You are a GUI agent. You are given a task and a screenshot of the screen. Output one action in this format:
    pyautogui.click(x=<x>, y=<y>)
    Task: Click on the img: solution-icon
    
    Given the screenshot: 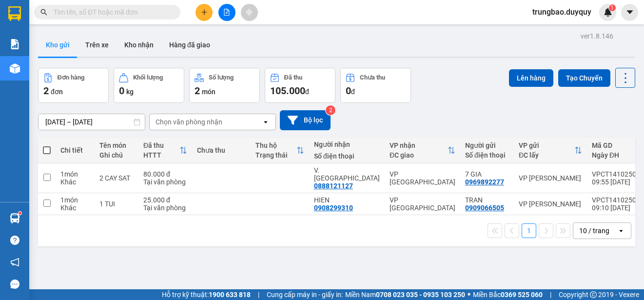 What is the action you would take?
    pyautogui.click(x=14, y=44)
    